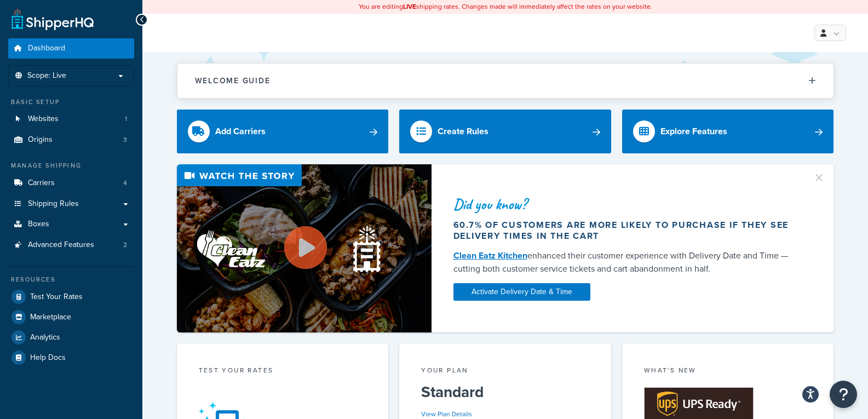  Describe the element at coordinates (46, 48) in the screenshot. I see `span: Dashboard` at that location.